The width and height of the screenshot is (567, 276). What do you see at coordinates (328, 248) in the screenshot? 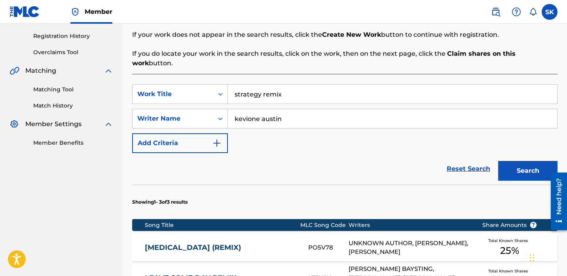
I see `div: PO5V78` at bounding box center [328, 248].